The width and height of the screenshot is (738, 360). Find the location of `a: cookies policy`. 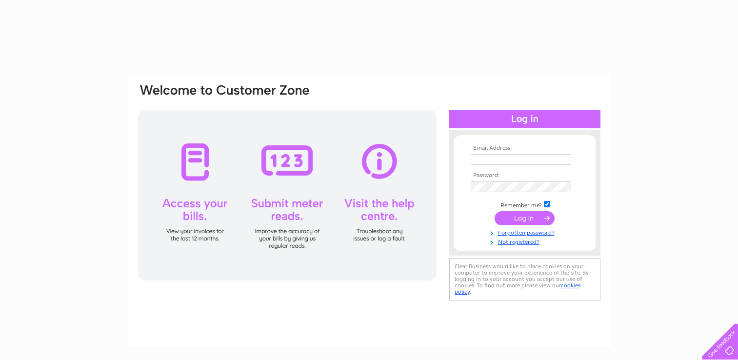

a: cookies policy is located at coordinates (518, 288).